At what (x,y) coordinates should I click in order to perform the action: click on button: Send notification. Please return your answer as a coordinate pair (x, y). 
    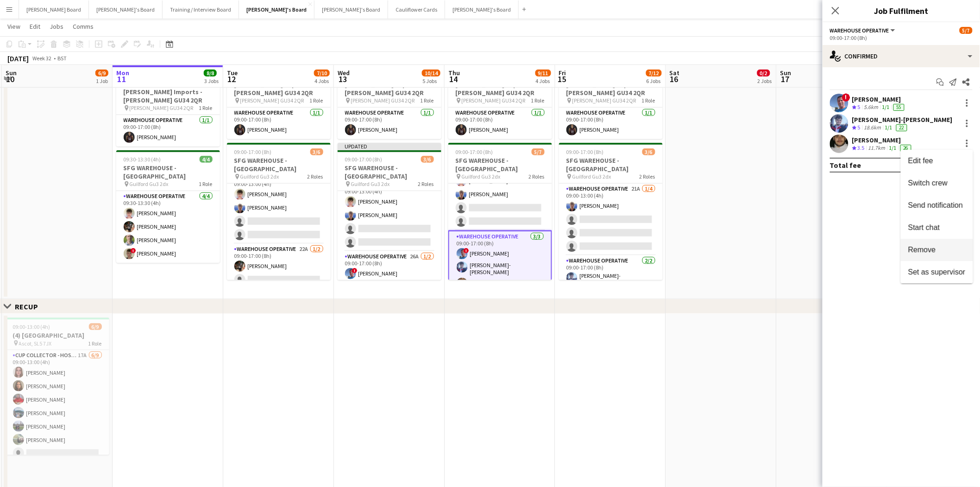
    Looking at the image, I should click on (937, 205).